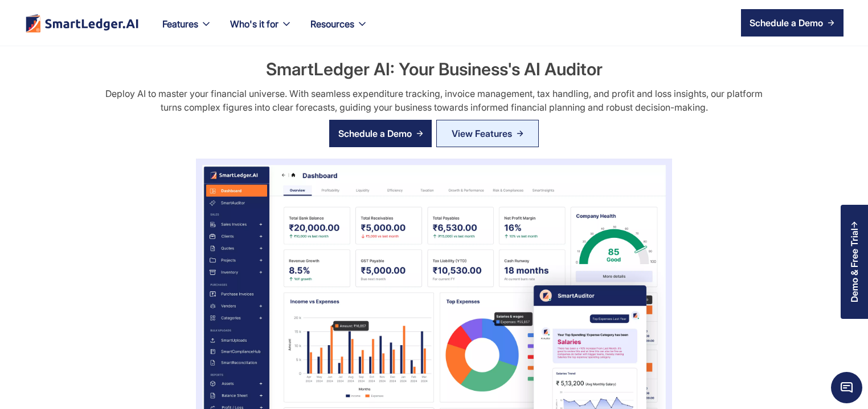 The width and height of the screenshot is (868, 409). Describe the element at coordinates (433, 100) in the screenshot. I see `div: Deploy AI to master your financial universe. With seamless expenditure tracking, invoice manageme...` at that location.